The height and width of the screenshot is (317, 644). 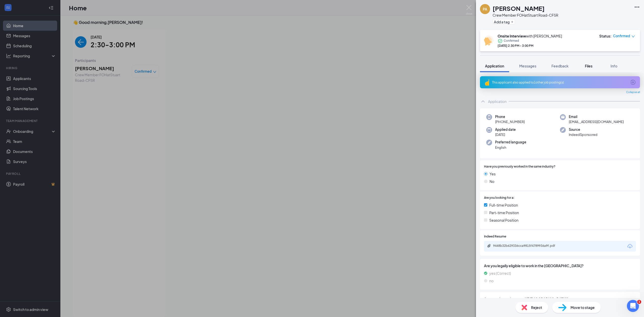 I want to click on span: yes (Correct), so click(x=500, y=273).